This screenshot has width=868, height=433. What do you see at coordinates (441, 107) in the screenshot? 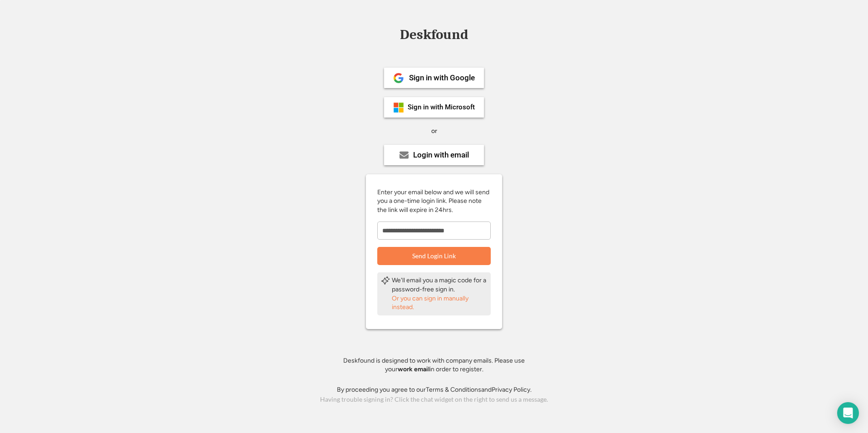
I see `div: Sign in with Microsoft` at bounding box center [441, 107].